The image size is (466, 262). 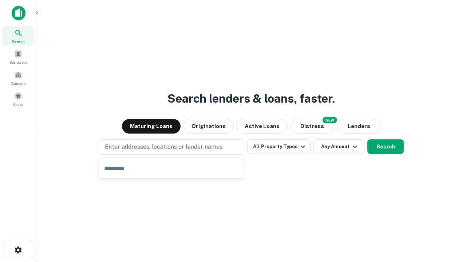 I want to click on a: Saved, so click(x=18, y=99).